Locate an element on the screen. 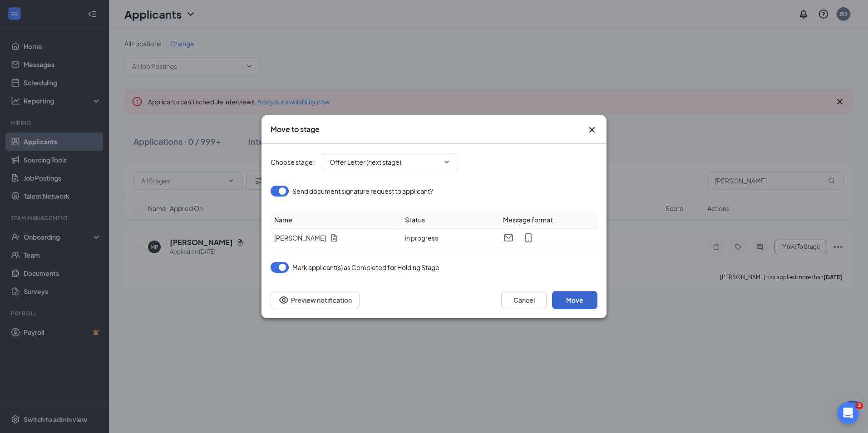 The image size is (868, 433). span: Mark applicant(s) as Completed for Holding Stage is located at coordinates (366, 267).